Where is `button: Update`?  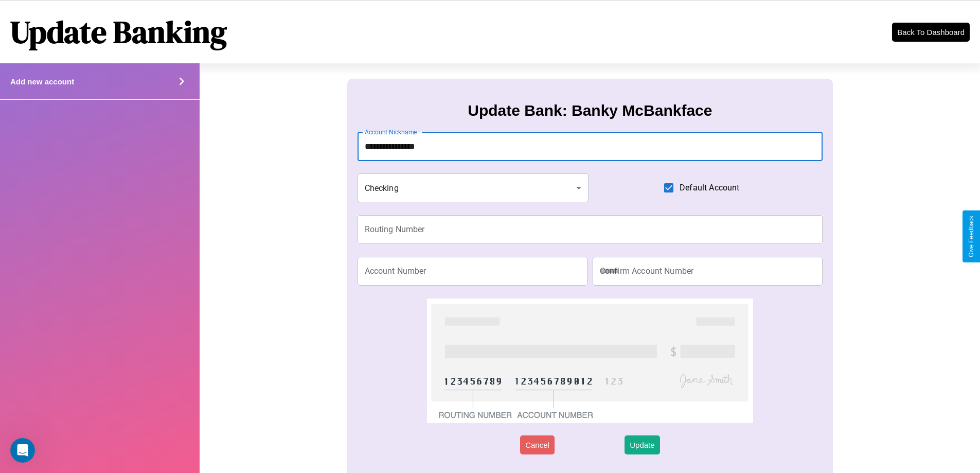
button: Update is located at coordinates (642, 445).